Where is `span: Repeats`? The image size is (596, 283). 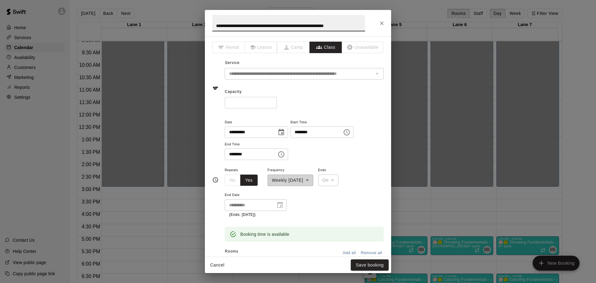 span: Repeats is located at coordinates (244, 170).